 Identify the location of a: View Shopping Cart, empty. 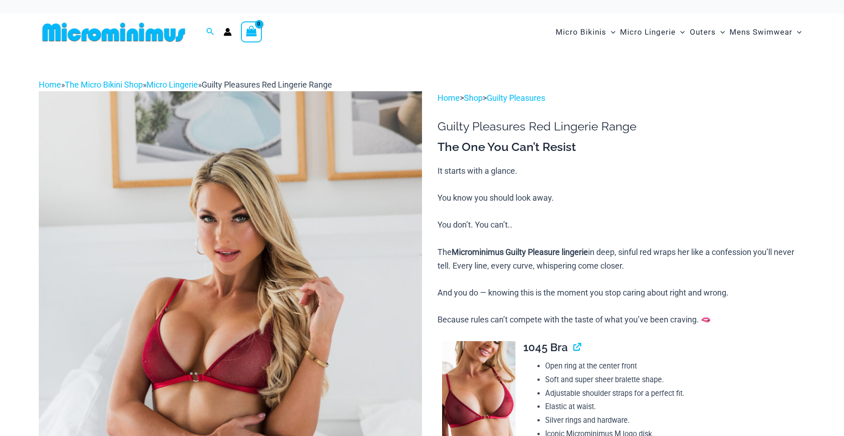
(251, 32).